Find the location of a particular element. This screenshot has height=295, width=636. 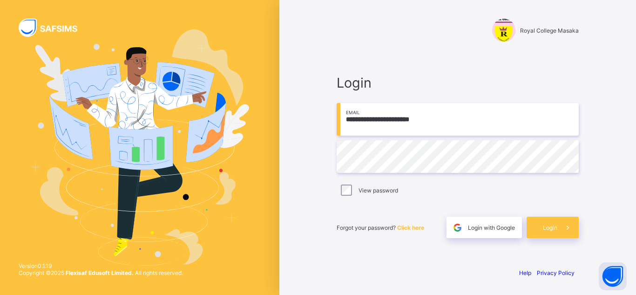

img: SAFSIMS Logo is located at coordinates (54, 27).